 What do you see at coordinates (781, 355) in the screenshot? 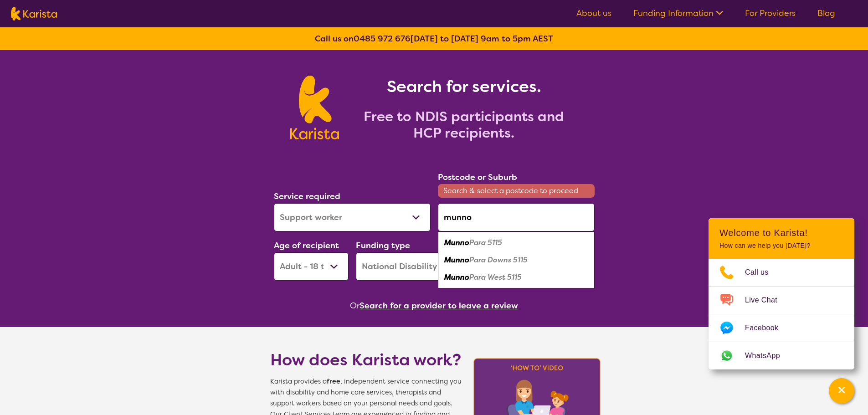
I see `a: Web link opens in a new tab.` at bounding box center [781, 355].